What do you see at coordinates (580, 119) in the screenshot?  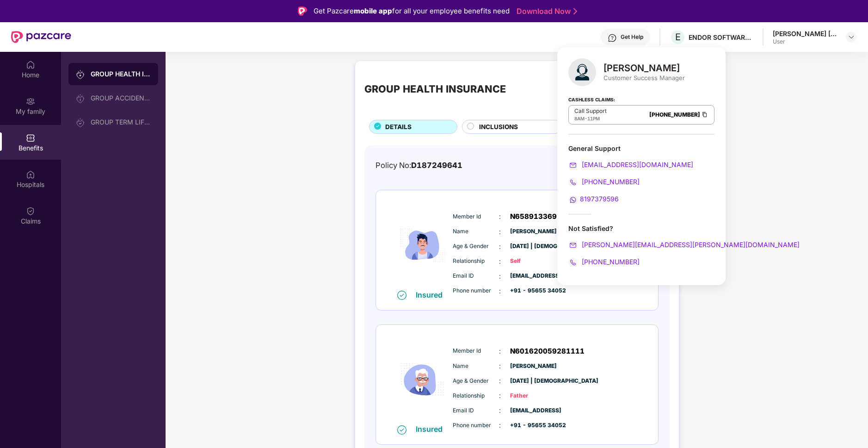 I see `span: 8AM` at bounding box center [580, 119].